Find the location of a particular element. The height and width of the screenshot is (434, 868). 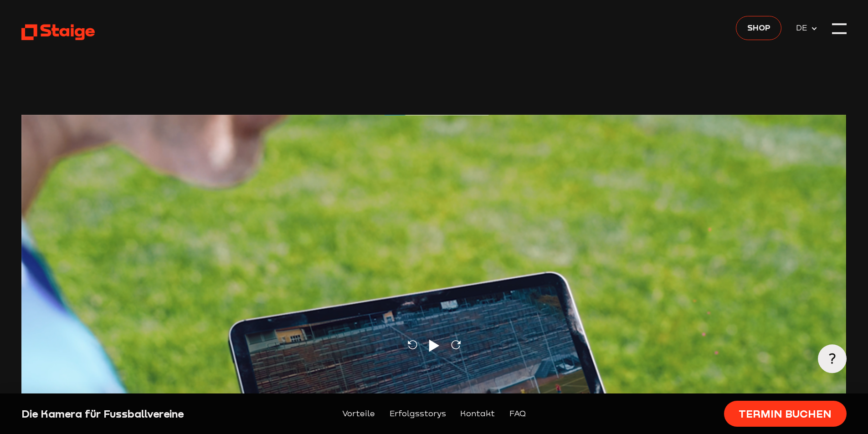

a: Shop is located at coordinates (759, 28).